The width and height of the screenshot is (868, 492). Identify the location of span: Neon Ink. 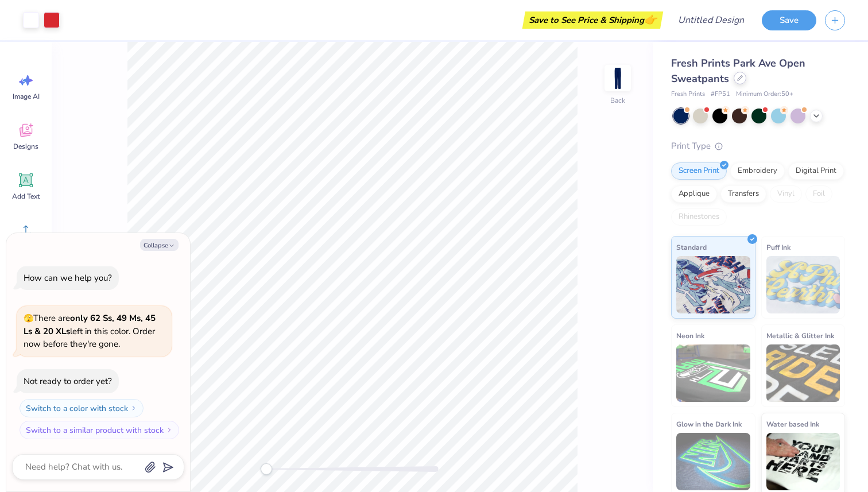
(690, 335).